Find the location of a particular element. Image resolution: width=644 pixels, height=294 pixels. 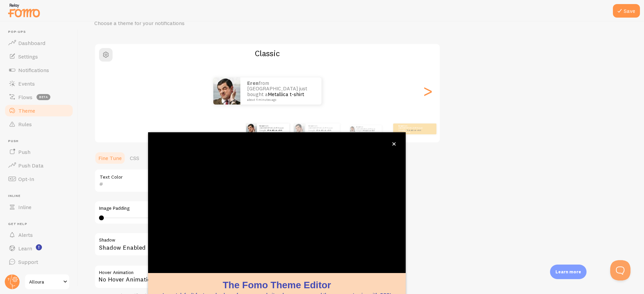

span: Theme is located at coordinates (27, 110).